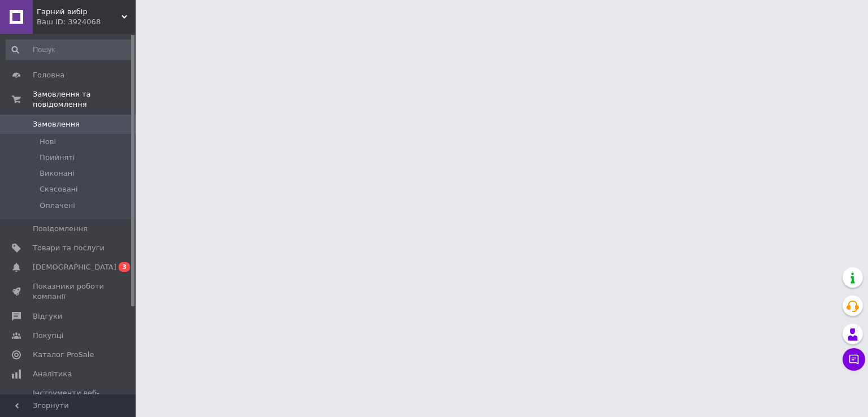 This screenshot has height=417, width=868. I want to click on span: Показники роботи компанії, so click(69, 292).